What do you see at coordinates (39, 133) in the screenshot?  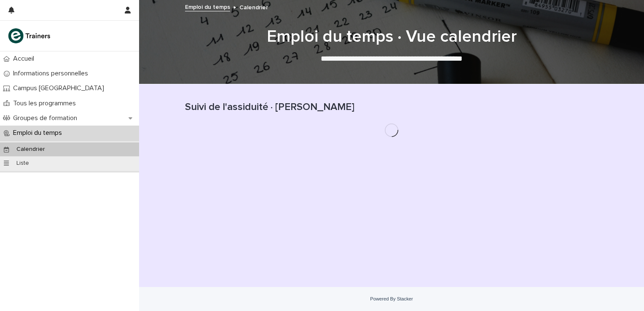 I see `p: Emploi du temps` at bounding box center [39, 133].